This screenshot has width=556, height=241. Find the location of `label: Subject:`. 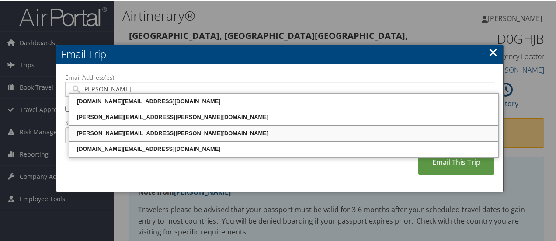

label: Subject: is located at coordinates (280, 122).